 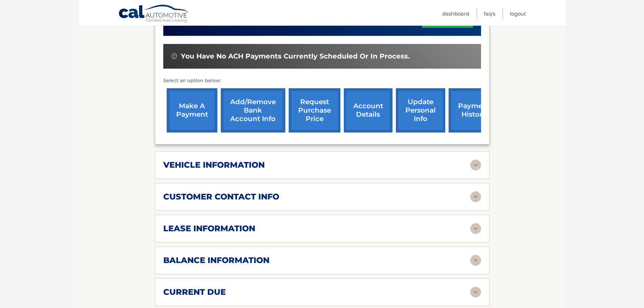 What do you see at coordinates (194, 292) in the screenshot?
I see `h2: current due` at bounding box center [194, 292].